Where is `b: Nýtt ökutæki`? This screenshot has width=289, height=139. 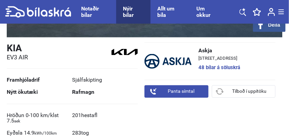 b: Nýtt ökutæki is located at coordinates (22, 92).